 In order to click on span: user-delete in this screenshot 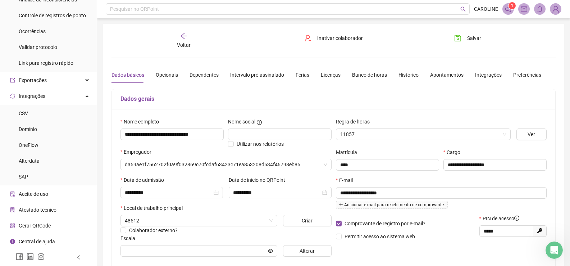, I will do `click(308, 38)`.